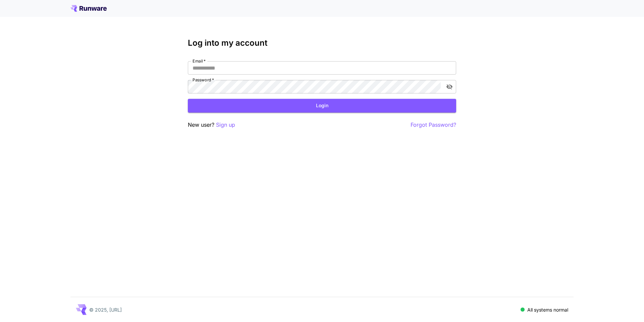  What do you see at coordinates (204, 80) in the screenshot?
I see `label: Password` at bounding box center [204, 80].